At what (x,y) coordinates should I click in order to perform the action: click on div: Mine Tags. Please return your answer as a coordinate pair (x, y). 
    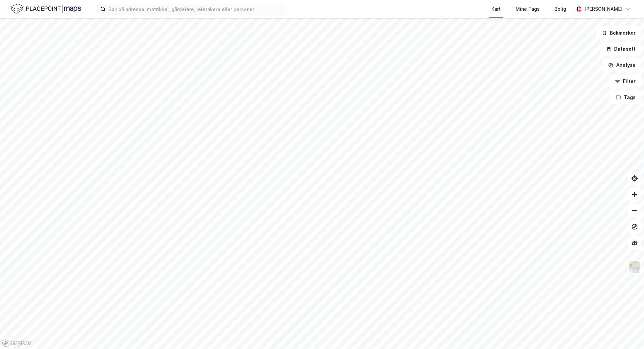
    Looking at the image, I should click on (527, 9).